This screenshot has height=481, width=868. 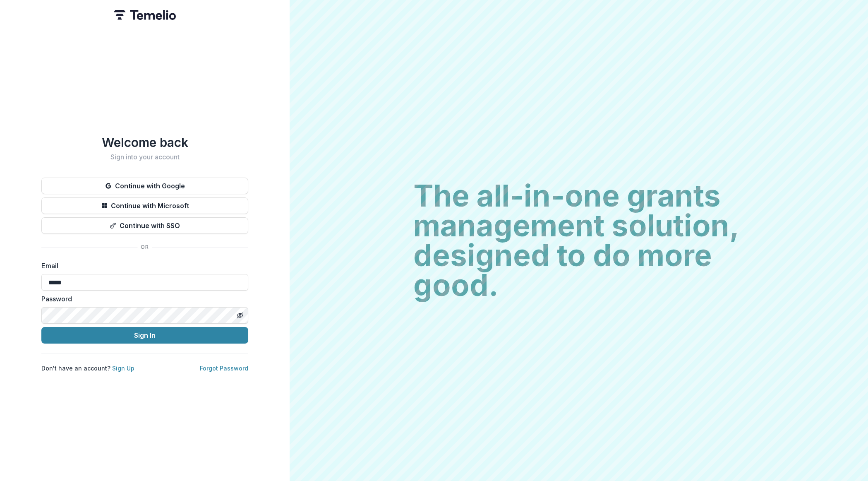 What do you see at coordinates (142, 299) in the screenshot?
I see `label: Password` at bounding box center [142, 299].